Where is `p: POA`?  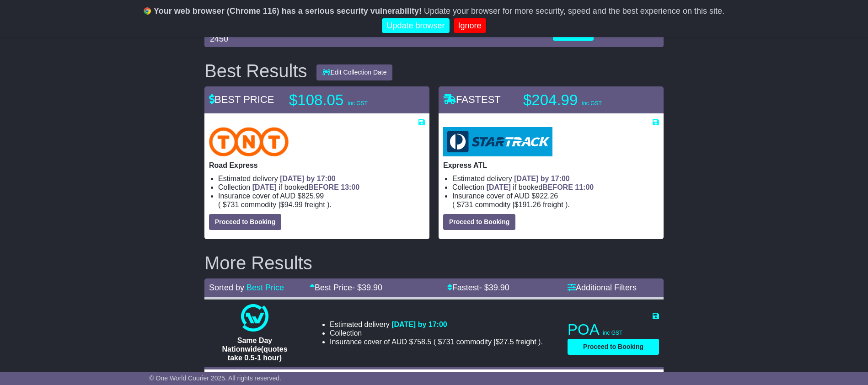
p: POA is located at coordinates (613, 330).